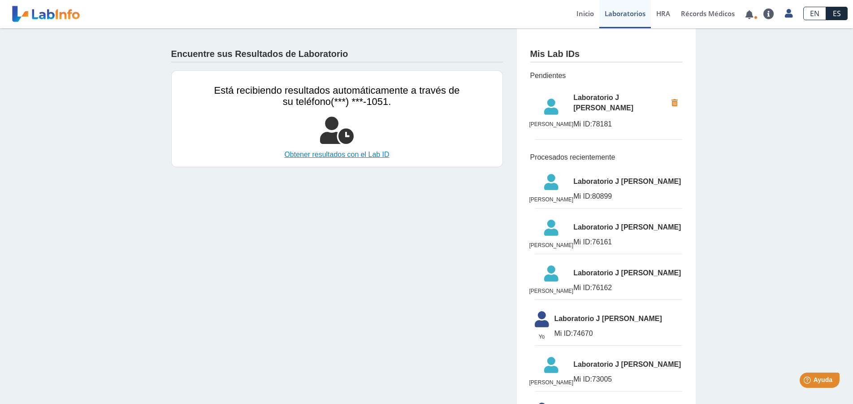 The width and height of the screenshot is (853, 404). I want to click on span: Ayuda, so click(50, 11).